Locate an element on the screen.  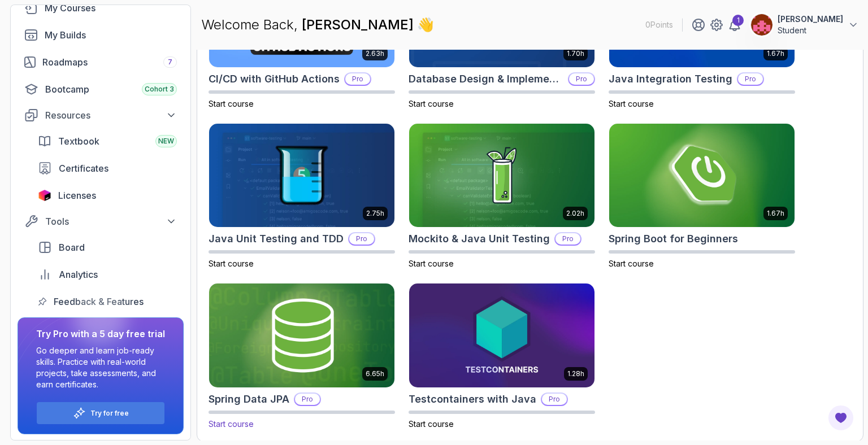
span: Feedback & Features is located at coordinates (98, 301).